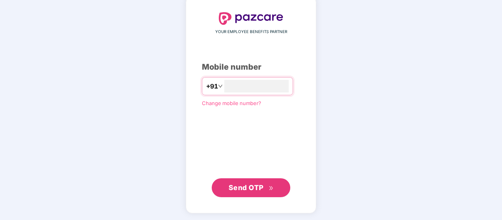  What do you see at coordinates (251, 18) in the screenshot?
I see `img: logo` at bounding box center [251, 18].